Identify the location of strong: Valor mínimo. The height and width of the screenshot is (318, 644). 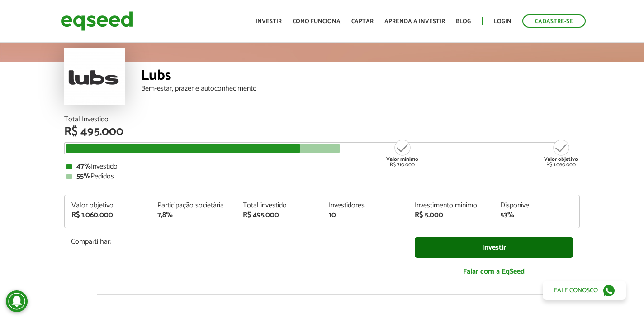
(402, 159).